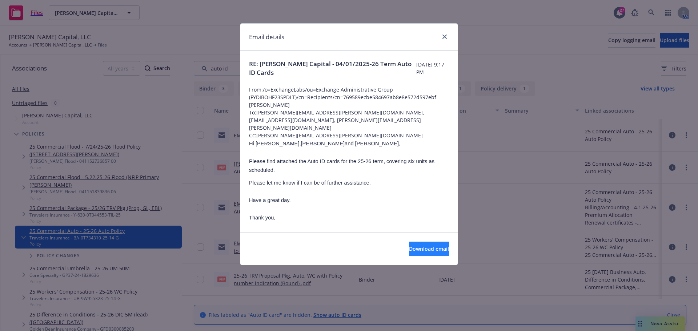  I want to click on span: Please find attached the Auto ID cards for the 25-26 term, covering six units as scheduled., so click(341, 166).